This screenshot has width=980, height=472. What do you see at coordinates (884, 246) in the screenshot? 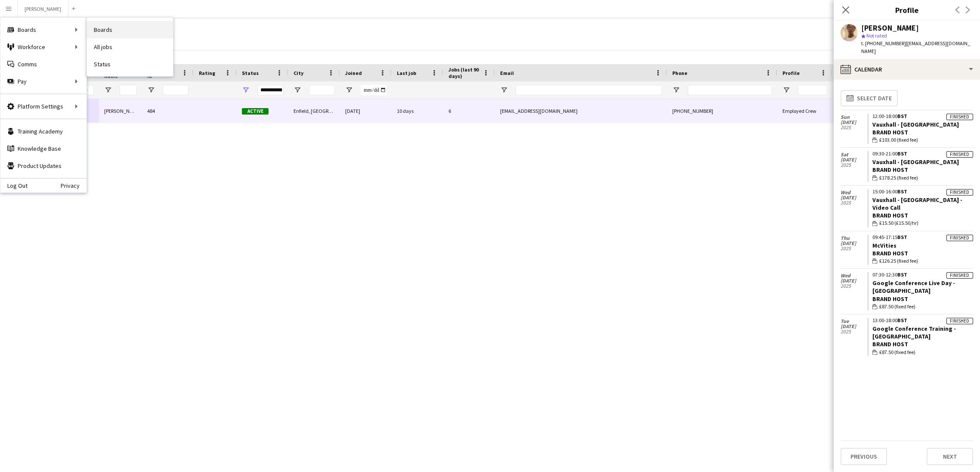
I see `a: McVities` at bounding box center [884, 246].